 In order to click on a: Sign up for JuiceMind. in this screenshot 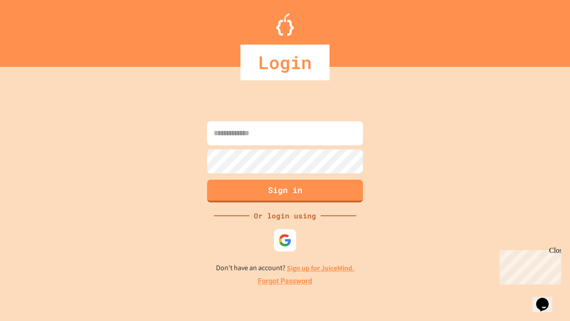, I will do `click(321, 268)`.